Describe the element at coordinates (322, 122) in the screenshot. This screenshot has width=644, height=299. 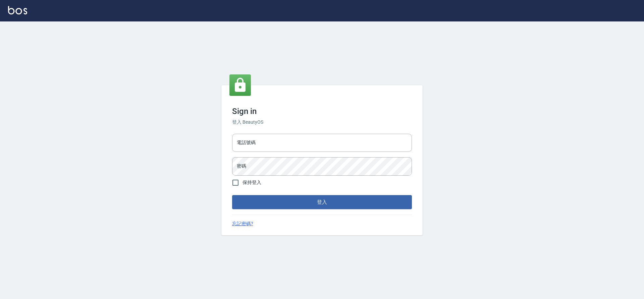
I see `h6: 登入 BeautyOS` at that location.